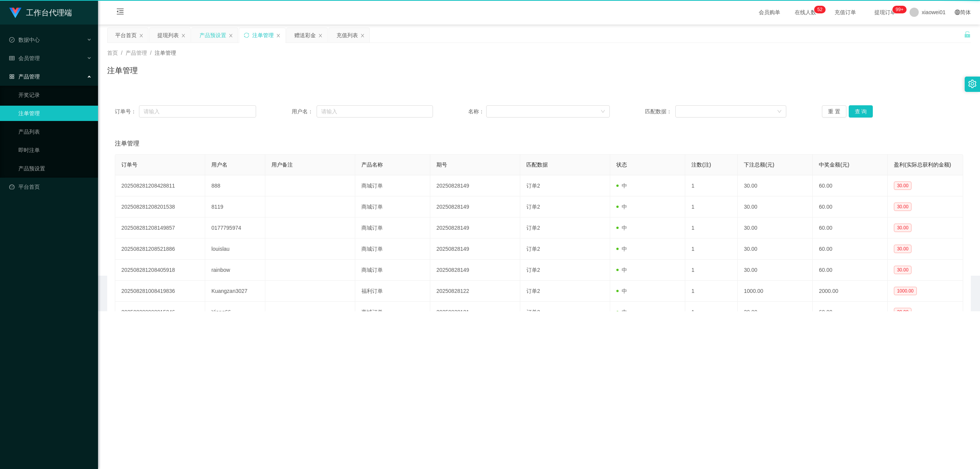  Describe the element at coordinates (235, 228) in the screenshot. I see `td: 0177795974` at that location.